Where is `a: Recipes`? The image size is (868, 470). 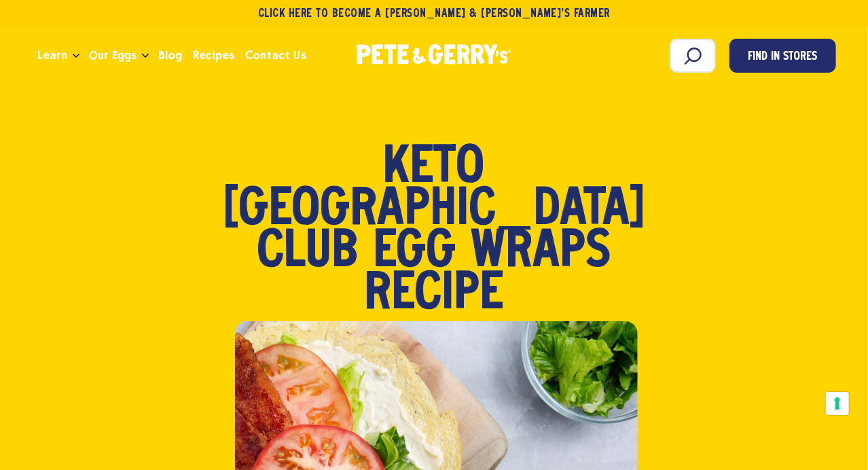
a: Recipes is located at coordinates (214, 56).